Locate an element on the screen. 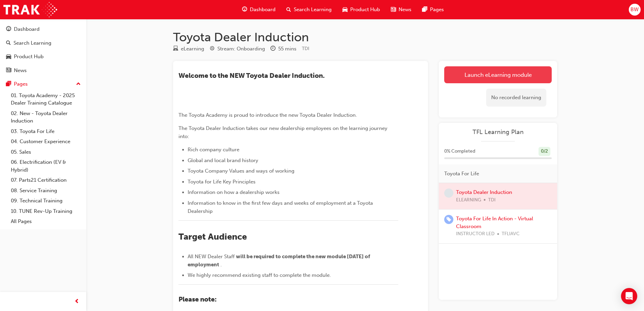 The height and width of the screenshot is (311, 644). span: TFL Learning Plan is located at coordinates (499, 132).